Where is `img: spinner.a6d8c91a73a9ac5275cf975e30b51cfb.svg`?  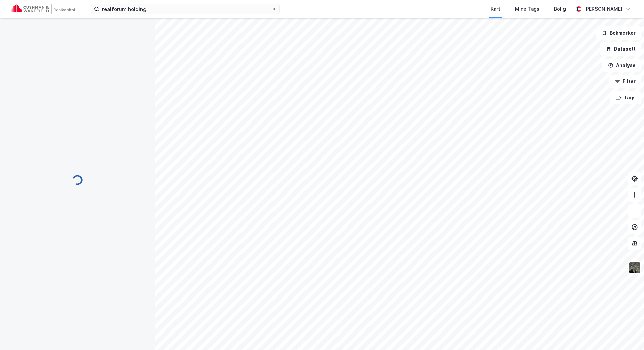
img: spinner.a6d8c91a73a9ac5275cf975e30b51cfb.svg is located at coordinates (77, 180).